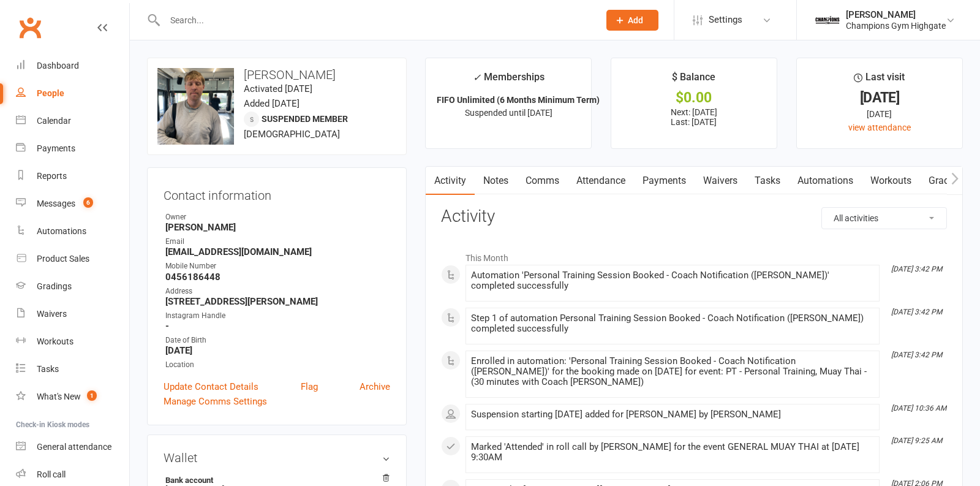 This screenshot has height=486, width=980. I want to click on strong: FIFO Unlimited (6 Months Minimum Term), so click(518, 100).